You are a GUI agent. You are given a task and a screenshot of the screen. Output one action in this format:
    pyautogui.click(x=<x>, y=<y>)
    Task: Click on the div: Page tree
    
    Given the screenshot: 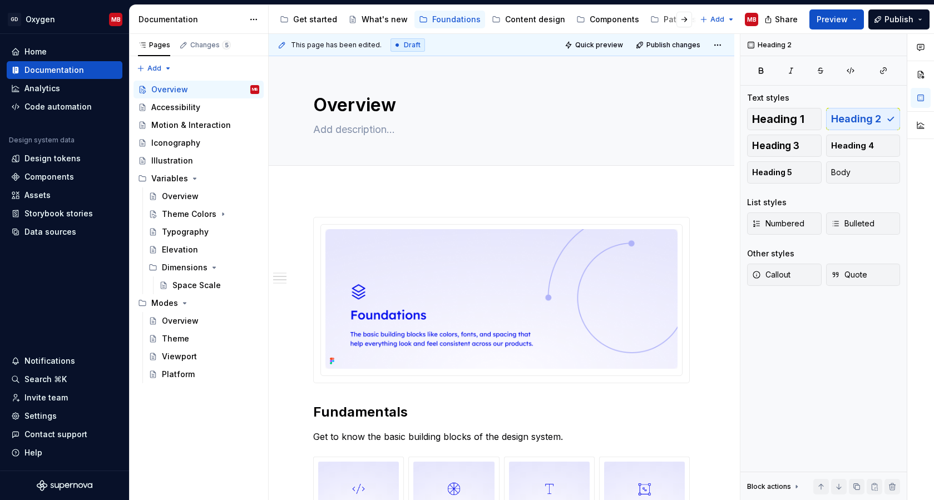 What is the action you would take?
    pyautogui.click(x=484, y=19)
    